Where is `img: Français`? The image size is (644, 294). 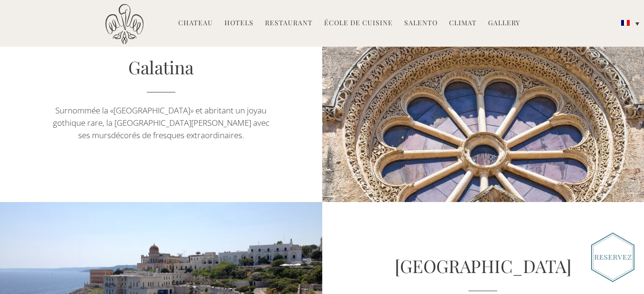
img: Français is located at coordinates (625, 23).